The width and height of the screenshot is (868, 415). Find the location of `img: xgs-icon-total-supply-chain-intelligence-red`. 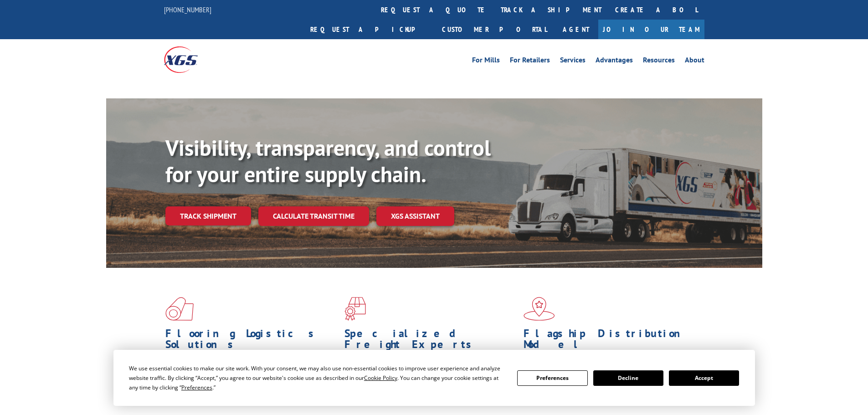

img: xgs-icon-total-supply-chain-intelligence-red is located at coordinates (179, 308).